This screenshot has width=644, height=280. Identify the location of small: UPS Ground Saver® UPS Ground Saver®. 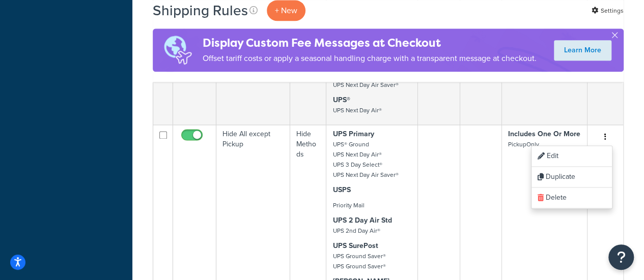
(358, 262).